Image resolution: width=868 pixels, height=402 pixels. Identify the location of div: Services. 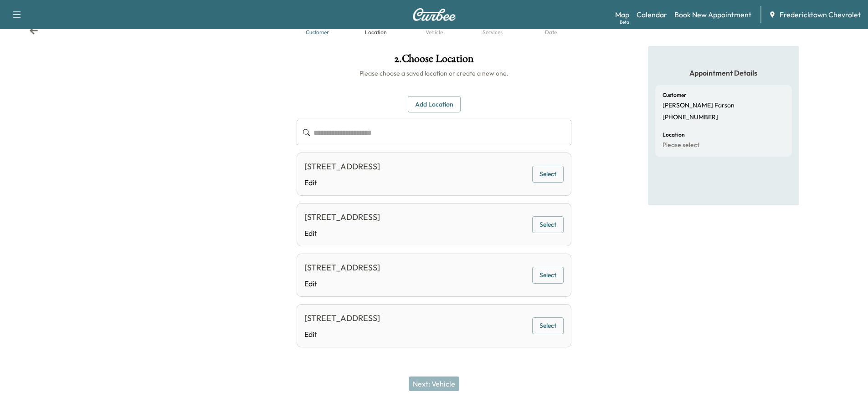
(492, 32).